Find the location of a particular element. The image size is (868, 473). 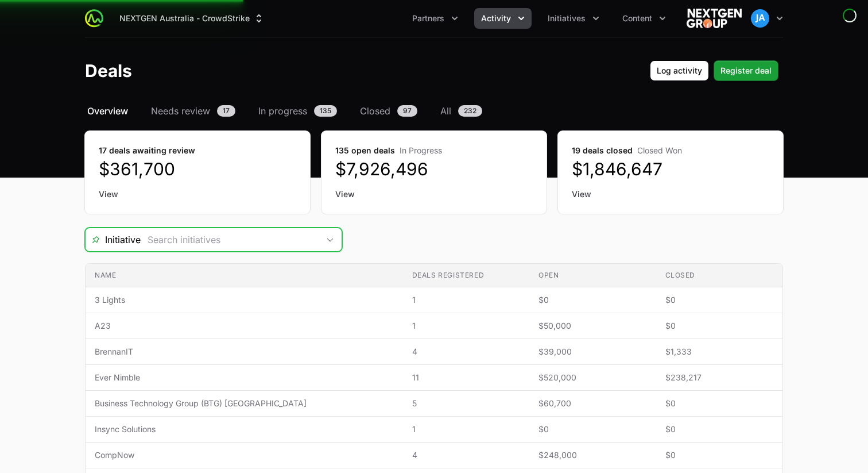

span: Log activity is located at coordinates (680, 71).